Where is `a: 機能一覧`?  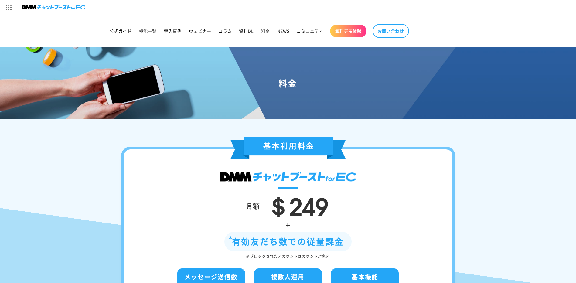 a: 機能一覧 is located at coordinates (148, 31).